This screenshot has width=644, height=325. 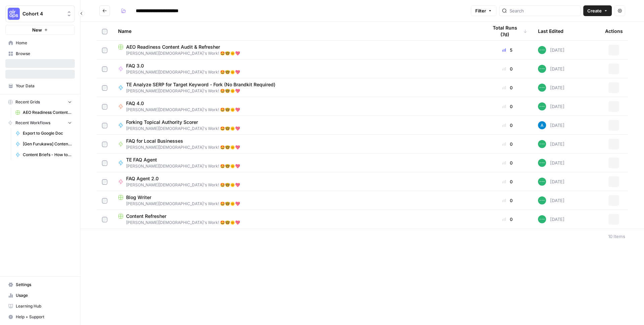 I want to click on div: Name, so click(x=298, y=31).